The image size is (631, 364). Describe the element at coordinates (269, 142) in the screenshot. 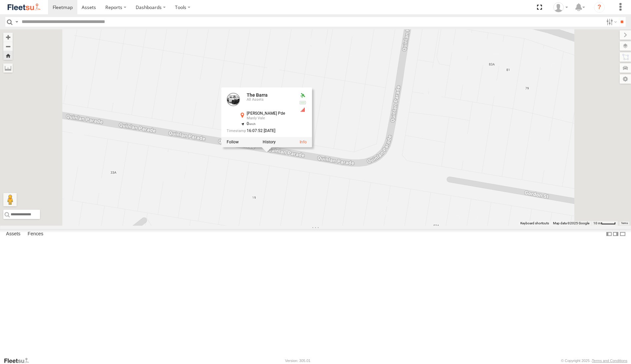

I see `label: View Asset History` at that location.